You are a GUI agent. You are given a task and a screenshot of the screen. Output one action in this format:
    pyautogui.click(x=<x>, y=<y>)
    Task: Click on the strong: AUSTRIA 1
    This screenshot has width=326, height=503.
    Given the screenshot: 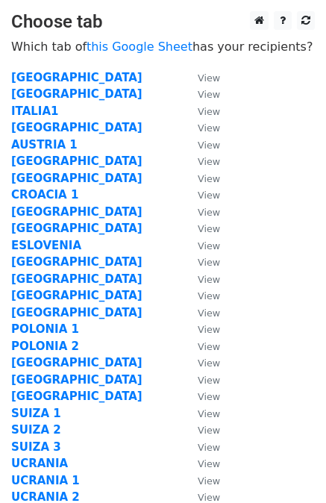 What is the action you would take?
    pyautogui.click(x=44, y=145)
    